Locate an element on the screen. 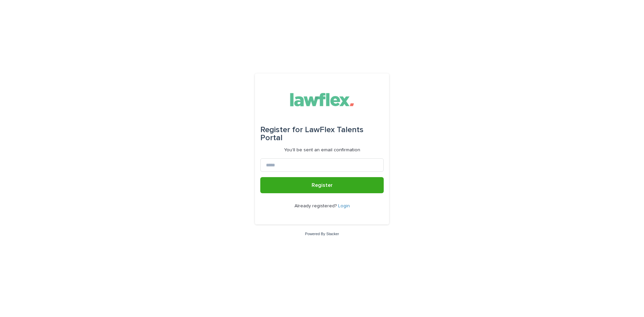  span: Register for is located at coordinates (281, 130).